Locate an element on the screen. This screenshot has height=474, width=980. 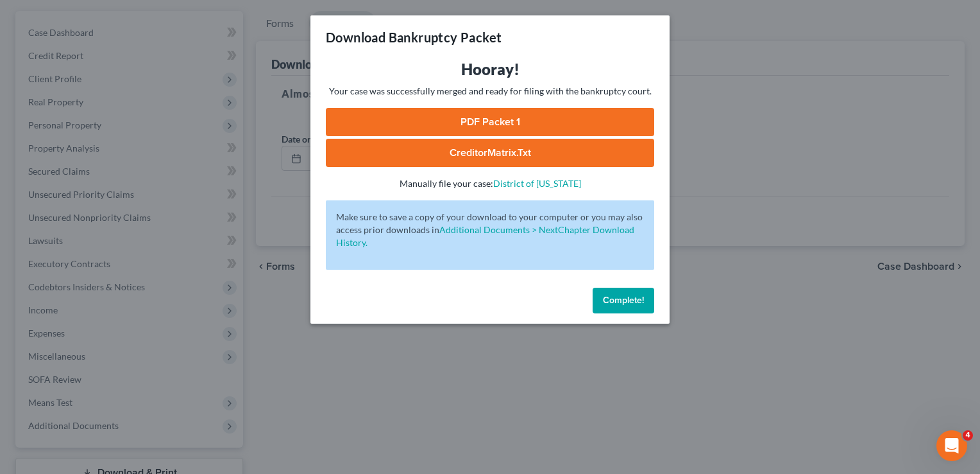
h3: Download Bankruptcy Packet is located at coordinates (413, 37).